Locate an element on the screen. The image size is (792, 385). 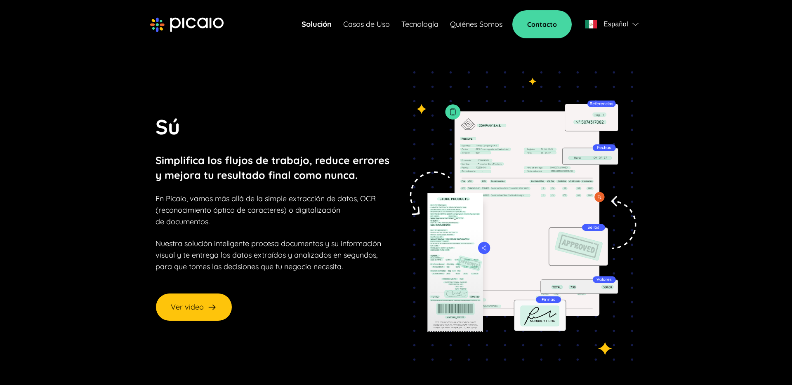
span: En Picaio, vamos más allá de la simple extracción de datos, OCR (reconocimiento óptico de caracte... is located at coordinates (266, 210).